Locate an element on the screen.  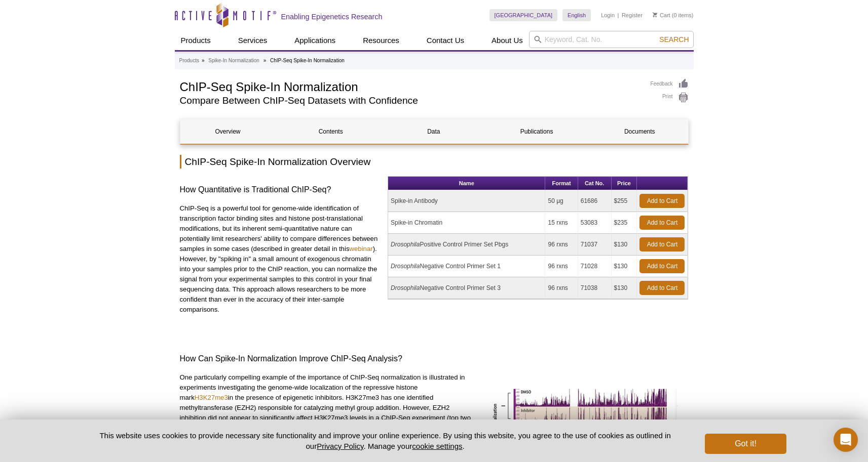
td: 71037 is located at coordinates (594, 245).